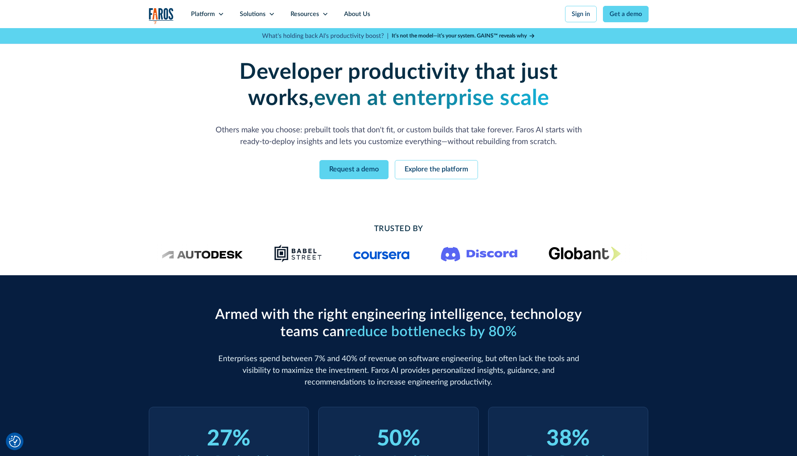 This screenshot has height=456, width=797. Describe the element at coordinates (585, 254) in the screenshot. I see `img: Globant's logo` at that location.